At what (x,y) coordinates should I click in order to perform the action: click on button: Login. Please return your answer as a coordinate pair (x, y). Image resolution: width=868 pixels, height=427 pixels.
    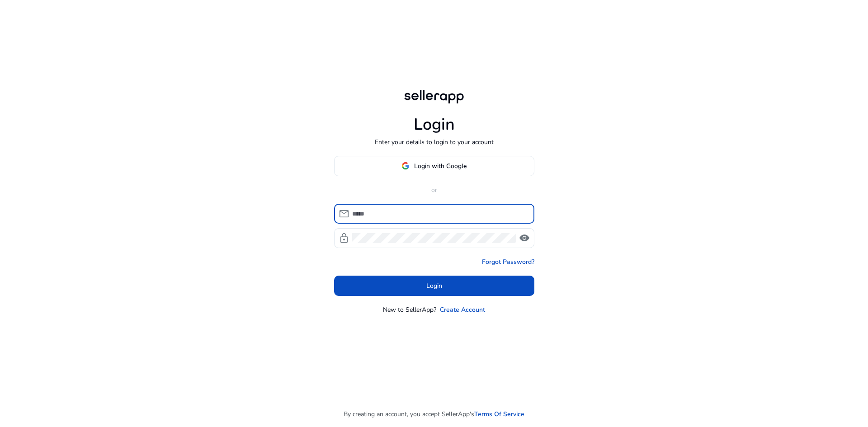
    Looking at the image, I should click on (434, 285).